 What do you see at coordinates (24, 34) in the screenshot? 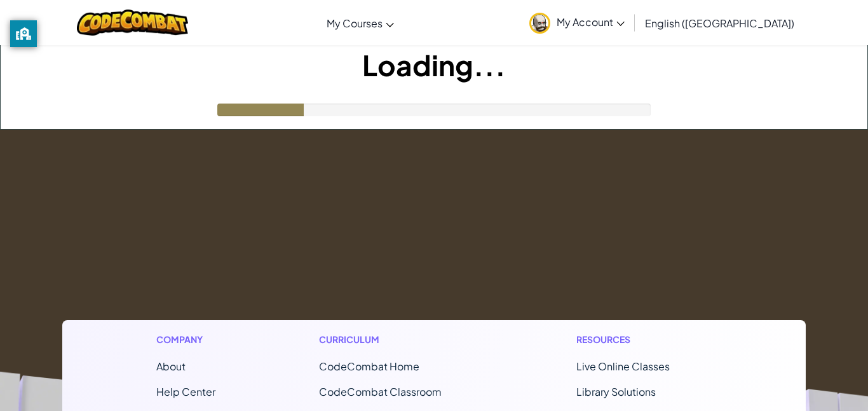
I see `button: privacy banner` at bounding box center [24, 34].